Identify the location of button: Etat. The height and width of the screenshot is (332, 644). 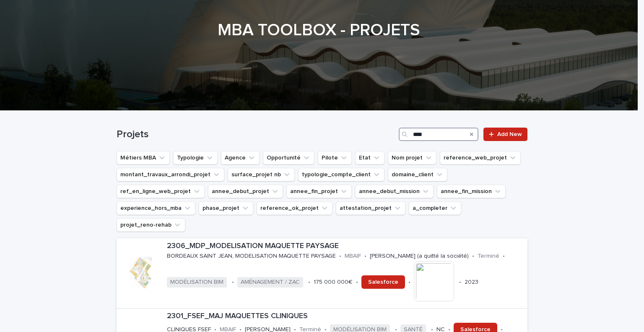
(370, 158).